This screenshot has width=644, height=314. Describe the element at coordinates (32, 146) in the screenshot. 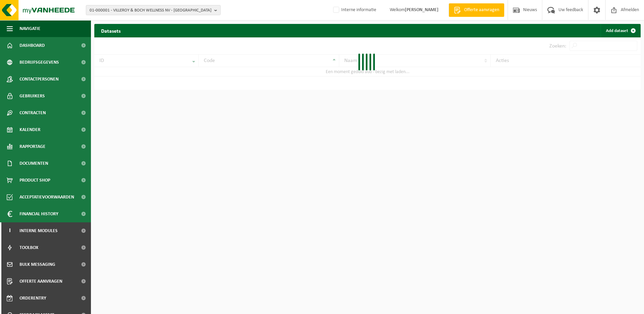

I see `span: Rapportage` at that location.